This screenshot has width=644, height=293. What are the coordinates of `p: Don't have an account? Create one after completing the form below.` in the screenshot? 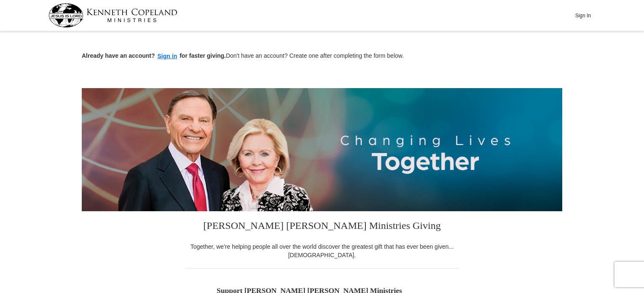 It's located at (322, 56).